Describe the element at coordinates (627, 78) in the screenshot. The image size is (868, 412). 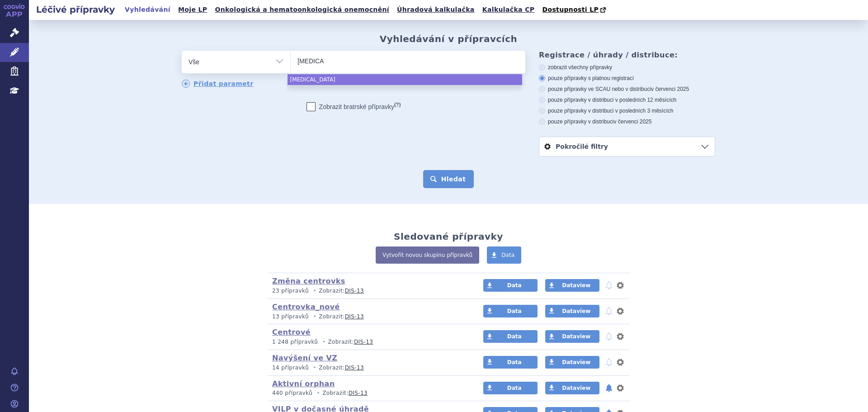
I see `label: pouze přípravky s platnou registrací` at that location.